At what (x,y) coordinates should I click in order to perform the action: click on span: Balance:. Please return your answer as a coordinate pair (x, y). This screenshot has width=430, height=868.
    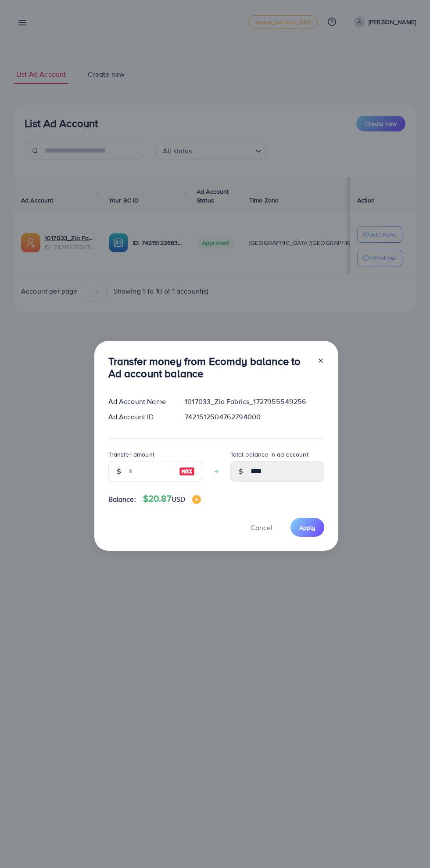
    Looking at the image, I should click on (122, 499).